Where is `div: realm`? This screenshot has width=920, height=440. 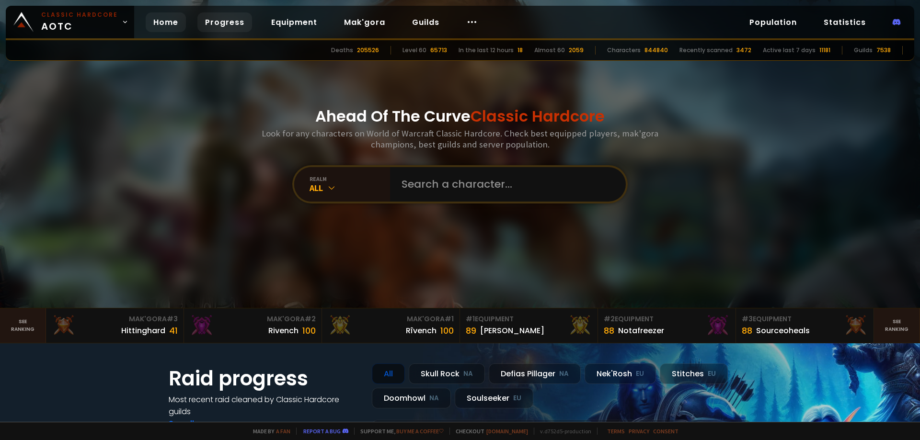 div: realm is located at coordinates (350, 179).